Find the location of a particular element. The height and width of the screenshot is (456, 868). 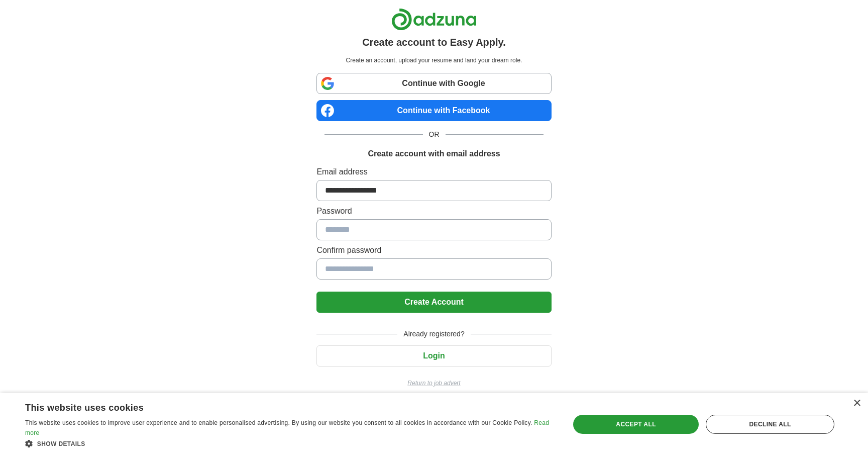

h1: Create account with email address is located at coordinates (433, 154).